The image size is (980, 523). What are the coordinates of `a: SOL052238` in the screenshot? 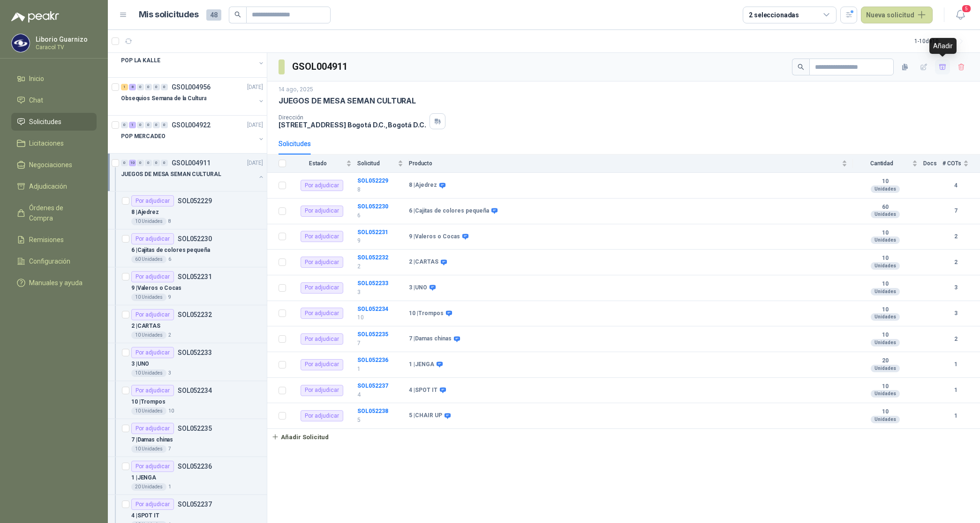 It's located at (373, 411).